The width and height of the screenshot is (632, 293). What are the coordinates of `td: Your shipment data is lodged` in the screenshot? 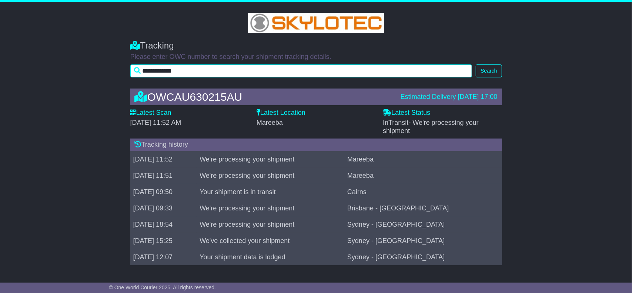 It's located at (270, 257).